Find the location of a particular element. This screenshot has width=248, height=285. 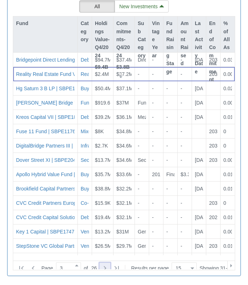

div: Final Close is located at coordinates (171, 174).